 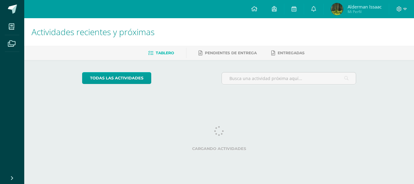 What do you see at coordinates (291, 53) in the screenshot?
I see `span: Entregadas` at bounding box center [291, 53].